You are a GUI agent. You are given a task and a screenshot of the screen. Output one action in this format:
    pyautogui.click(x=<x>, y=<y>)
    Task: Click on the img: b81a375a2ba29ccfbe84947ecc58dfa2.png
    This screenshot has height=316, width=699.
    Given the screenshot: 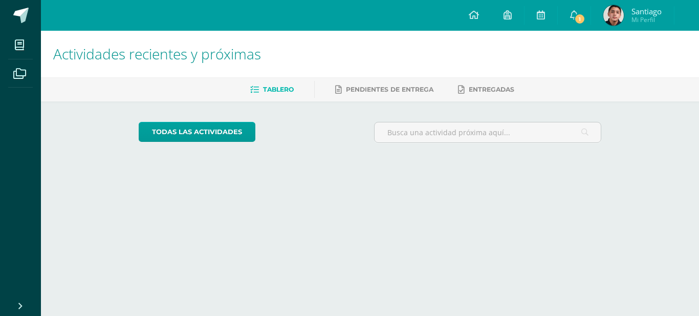 What is the action you would take?
    pyautogui.click(x=614, y=15)
    